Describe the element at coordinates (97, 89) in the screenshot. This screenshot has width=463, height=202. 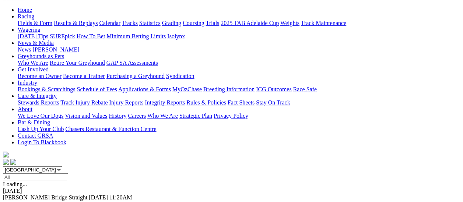
I see `a: Schedule of Fees` at that location.